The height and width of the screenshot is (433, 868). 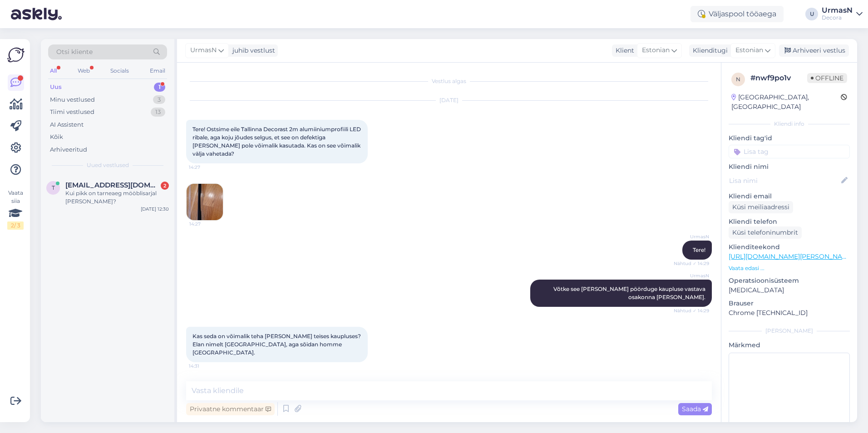 What do you see at coordinates (827, 78) in the screenshot?
I see `span: Offline` at bounding box center [827, 78].